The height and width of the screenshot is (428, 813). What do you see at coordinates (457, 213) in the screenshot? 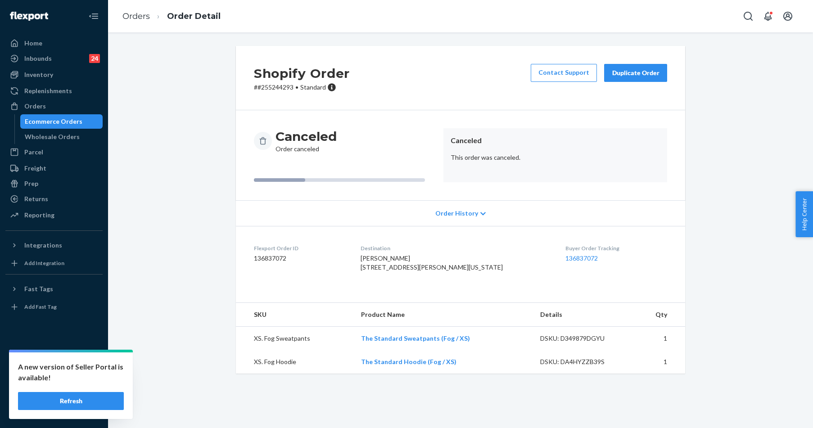
I see `span: Order History` at bounding box center [457, 213].